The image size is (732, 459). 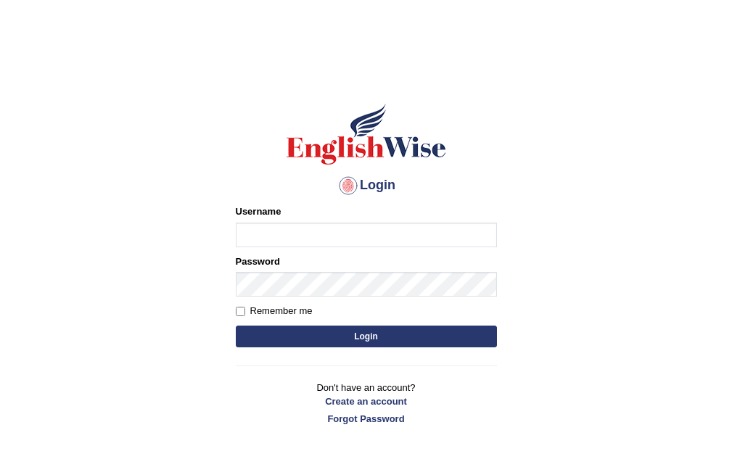 I want to click on img: Logo of English Wise sign in for intelligent practice with AI, so click(x=366, y=134).